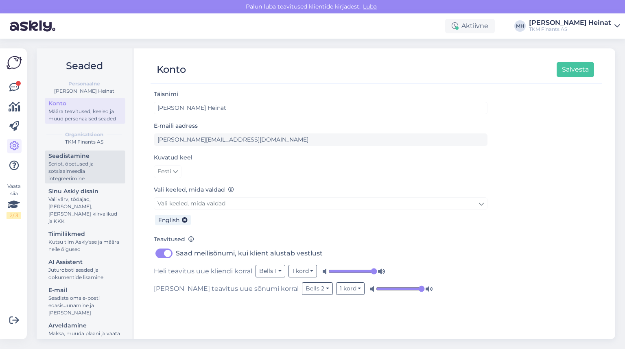 Image resolution: width=625 pixels, height=349 pixels. Describe the element at coordinates (84, 135) in the screenshot. I see `b: Organisatsioon` at that location.